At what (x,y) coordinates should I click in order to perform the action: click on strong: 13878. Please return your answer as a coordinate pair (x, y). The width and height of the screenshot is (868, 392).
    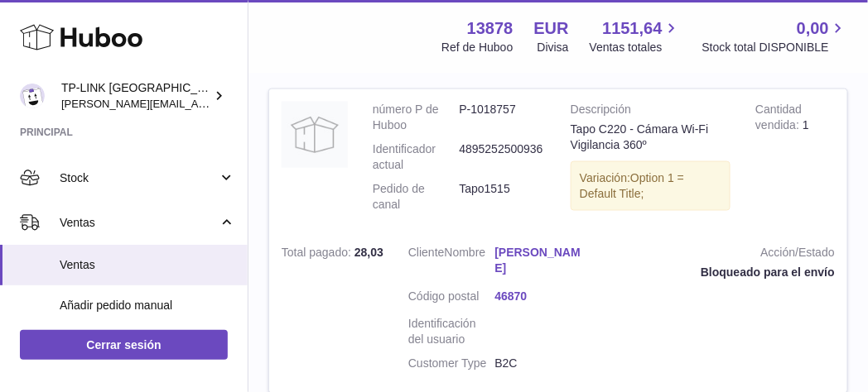
    Looking at the image, I should click on (490, 28).